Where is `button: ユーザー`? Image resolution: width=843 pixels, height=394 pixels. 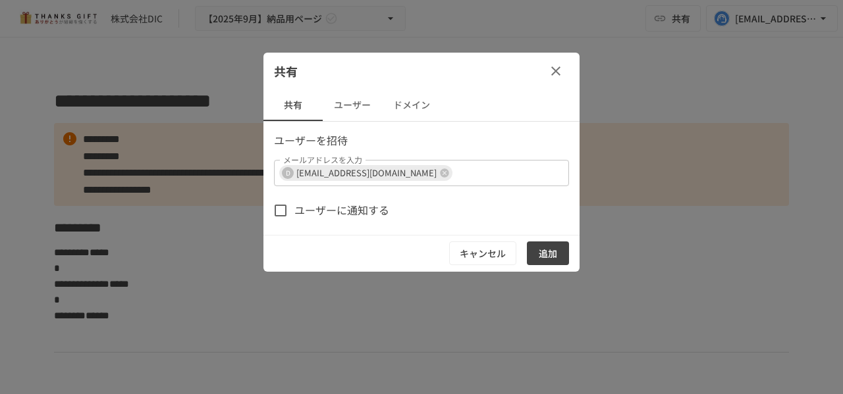 button: ユーザー is located at coordinates (352, 105).